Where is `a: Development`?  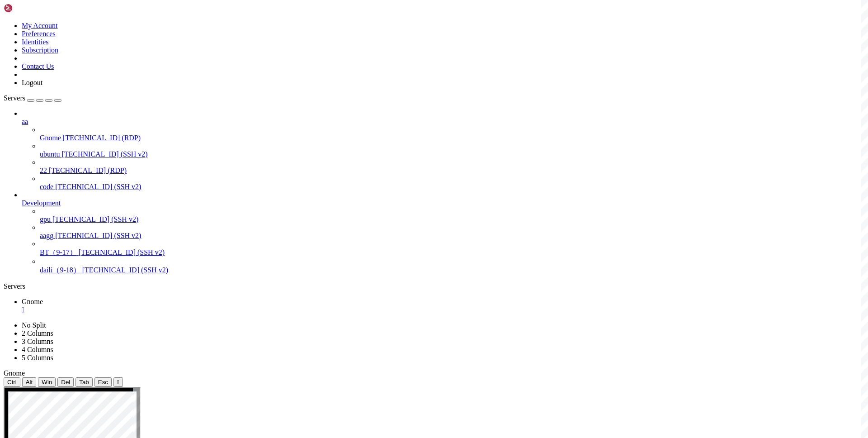 a: Development is located at coordinates (443, 203).